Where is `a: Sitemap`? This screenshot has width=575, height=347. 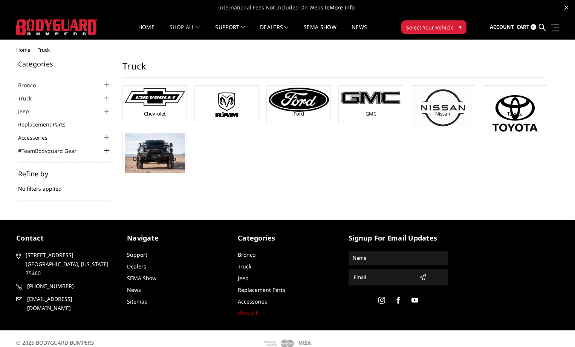 a: Sitemap is located at coordinates (137, 301).